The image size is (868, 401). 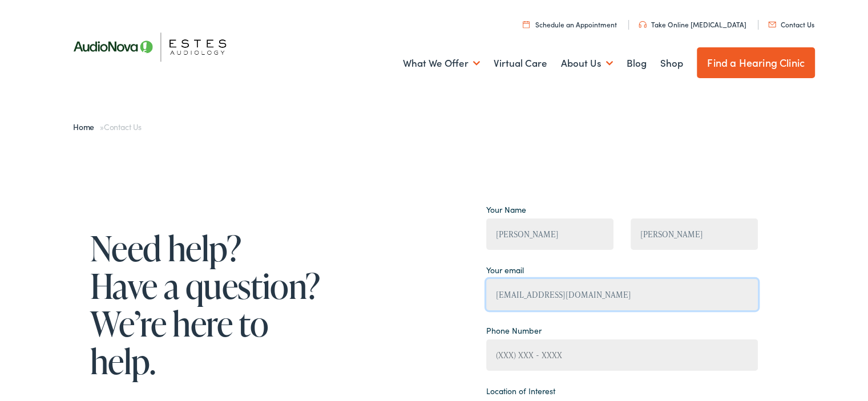 I want to click on input: First Name, so click(x=550, y=232).